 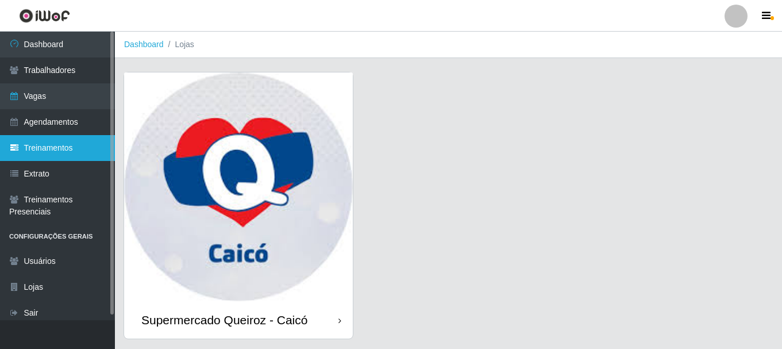 I want to click on img: CoreUI Logo, so click(x=44, y=16).